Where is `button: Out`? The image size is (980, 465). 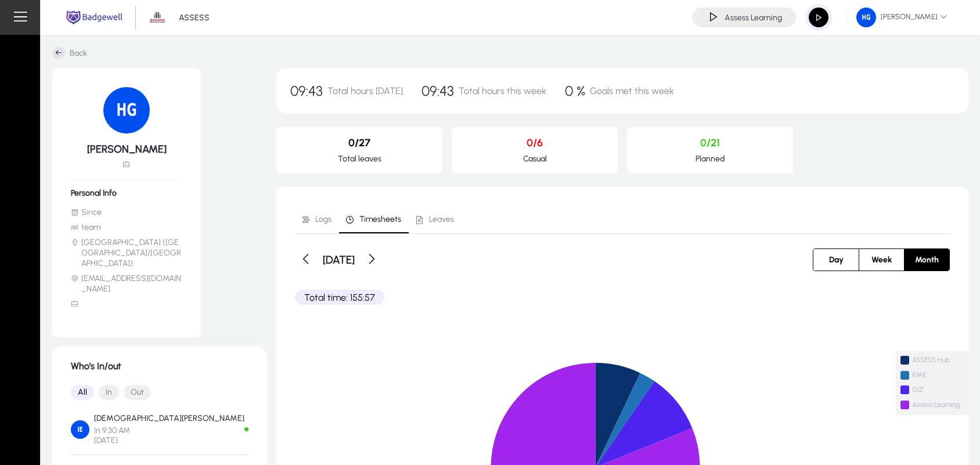
button: Out is located at coordinates (137, 393).